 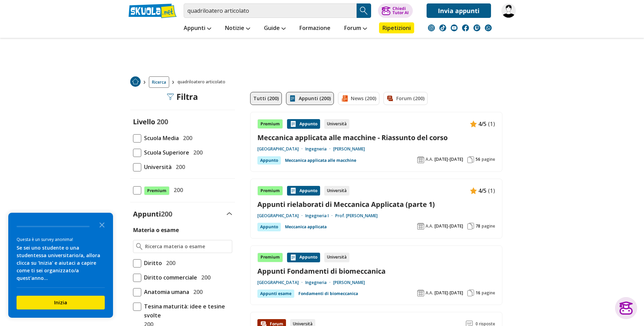 I want to click on a: Meccanica applicata, so click(x=305, y=227).